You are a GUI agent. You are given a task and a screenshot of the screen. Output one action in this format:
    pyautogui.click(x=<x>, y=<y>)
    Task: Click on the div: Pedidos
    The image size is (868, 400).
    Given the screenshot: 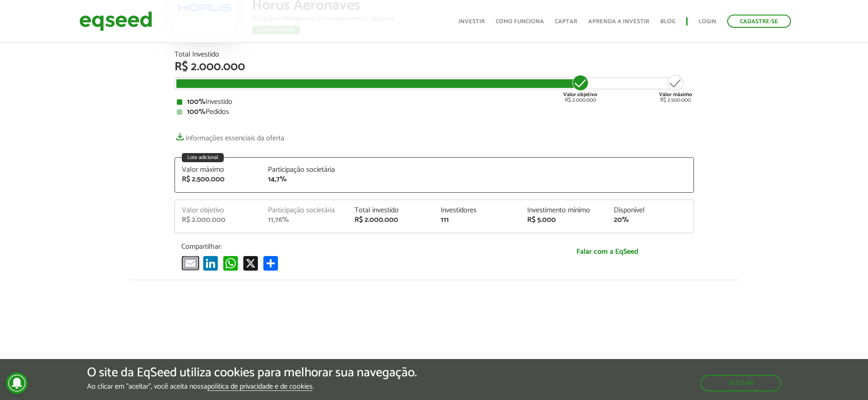 What is the action you would take?
    pyautogui.click(x=434, y=112)
    